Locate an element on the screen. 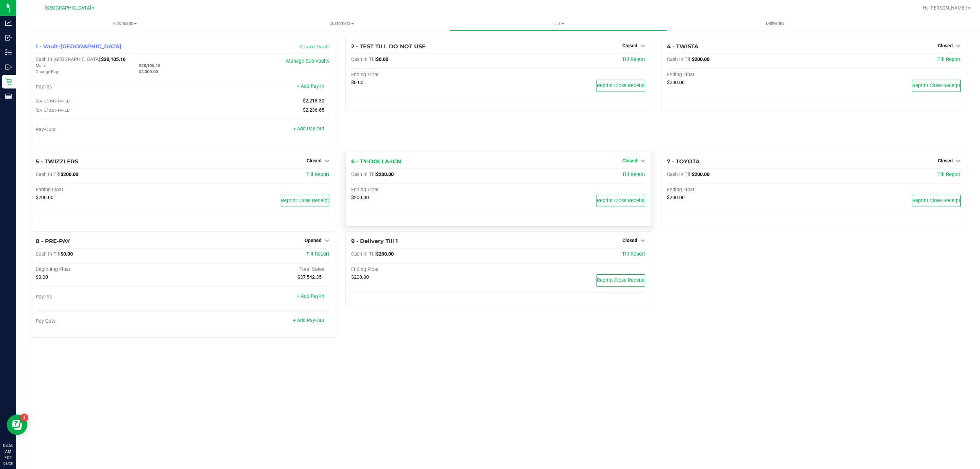 The height and width of the screenshot is (469, 980). span: Deliveries is located at coordinates (775, 24).